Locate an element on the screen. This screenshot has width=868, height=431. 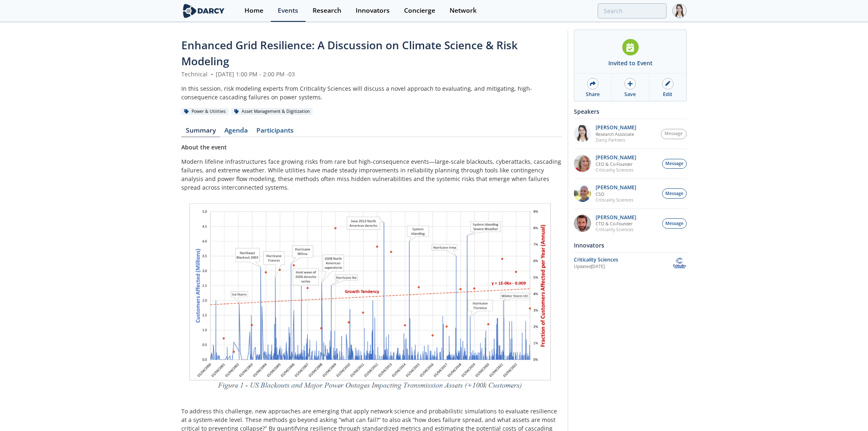
div: Research is located at coordinates (327, 11).